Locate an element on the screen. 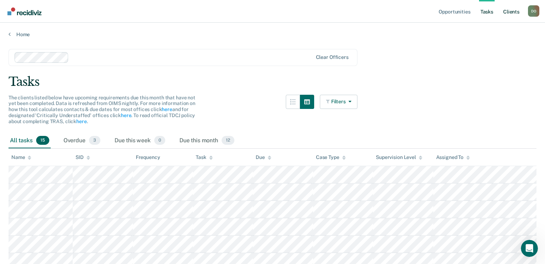 The width and height of the screenshot is (545, 264). span: 12 is located at coordinates (228, 140).